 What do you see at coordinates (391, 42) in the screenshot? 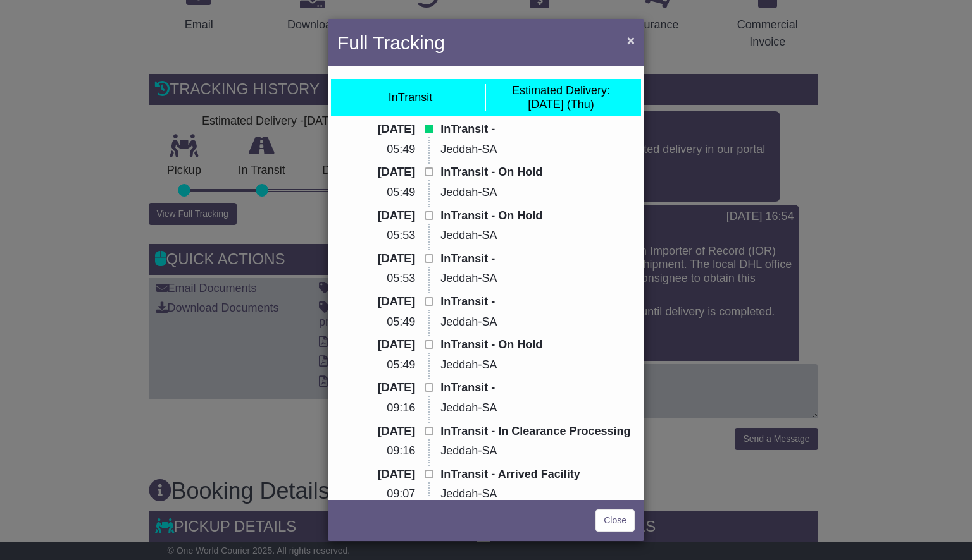
I see `h4: Full Tracking` at bounding box center [391, 42].